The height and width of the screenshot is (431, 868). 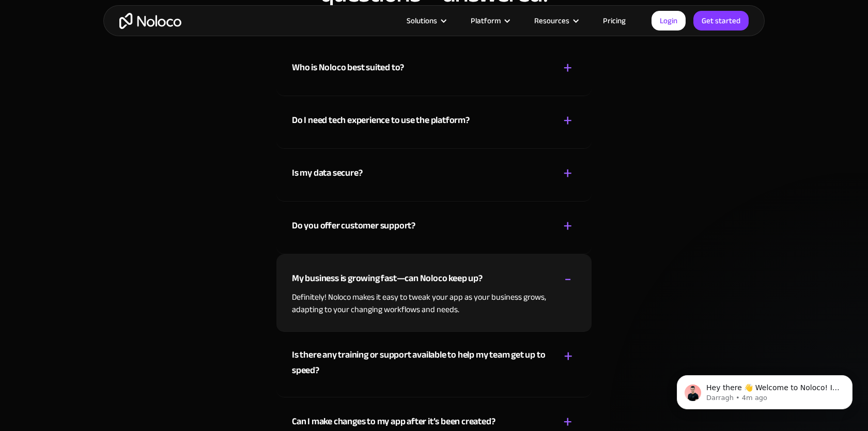 I want to click on img: Profile image for Darragh, so click(x=31, y=39).